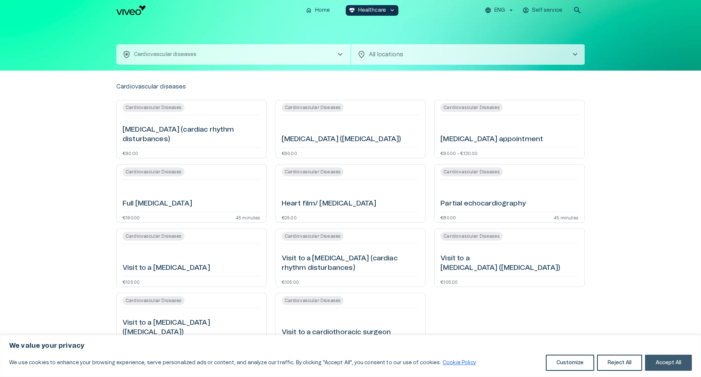  What do you see at coordinates (318, 10) in the screenshot?
I see `button: homeHome` at bounding box center [318, 10].